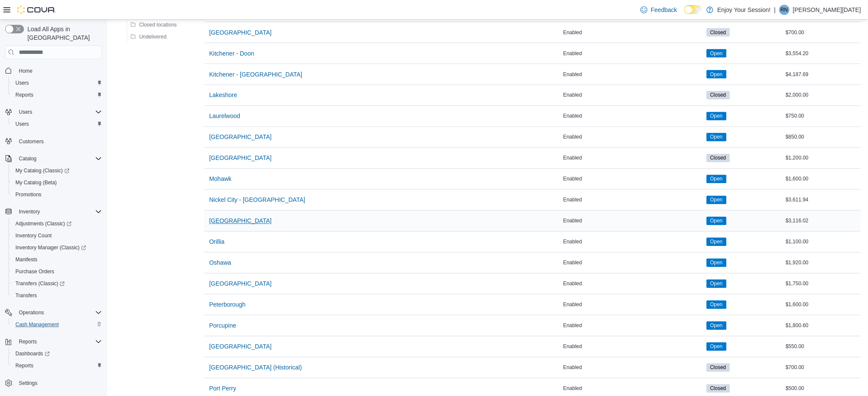 The width and height of the screenshot is (868, 396). What do you see at coordinates (57, 195) in the screenshot?
I see `span: Promotions` at bounding box center [57, 195].